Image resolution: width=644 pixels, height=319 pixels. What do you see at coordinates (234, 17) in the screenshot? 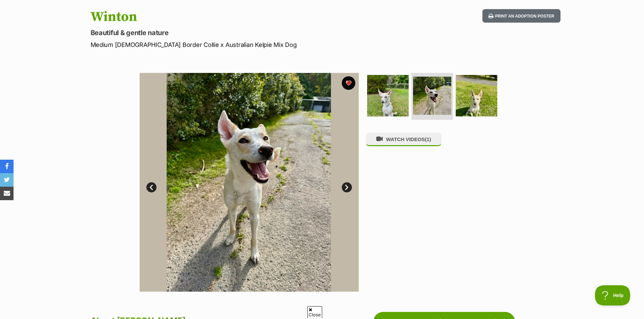
I see `h1: Winton` at bounding box center [234, 17].